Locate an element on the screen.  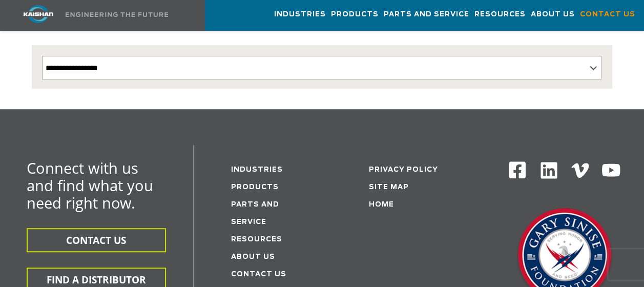
span: Parts and Service is located at coordinates (426, 14).